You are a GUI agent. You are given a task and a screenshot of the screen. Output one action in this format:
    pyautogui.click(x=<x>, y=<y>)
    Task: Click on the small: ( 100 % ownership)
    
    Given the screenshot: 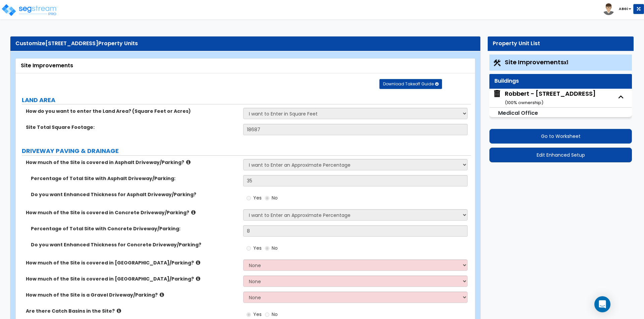 What is the action you would take?
    pyautogui.click(x=524, y=102)
    